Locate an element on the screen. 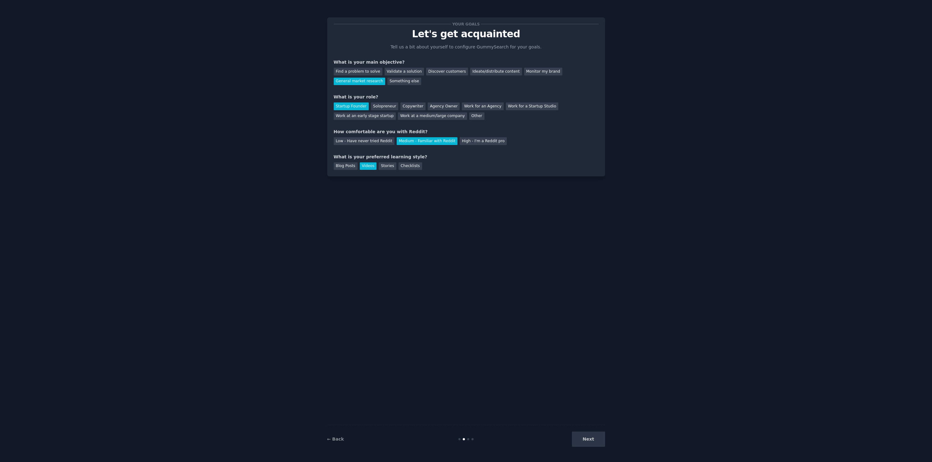 The image size is (932, 462). div: Checklists is located at coordinates (410, 166).